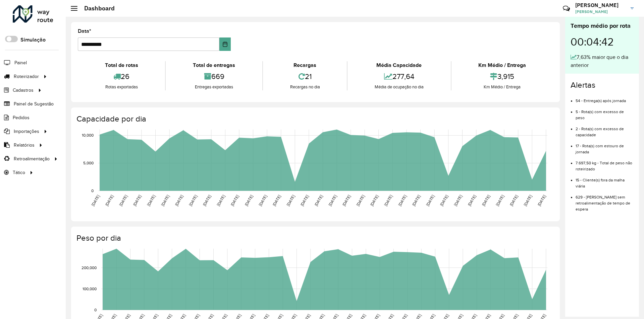  I want to click on h4: Capacidade por dia, so click(314, 119).